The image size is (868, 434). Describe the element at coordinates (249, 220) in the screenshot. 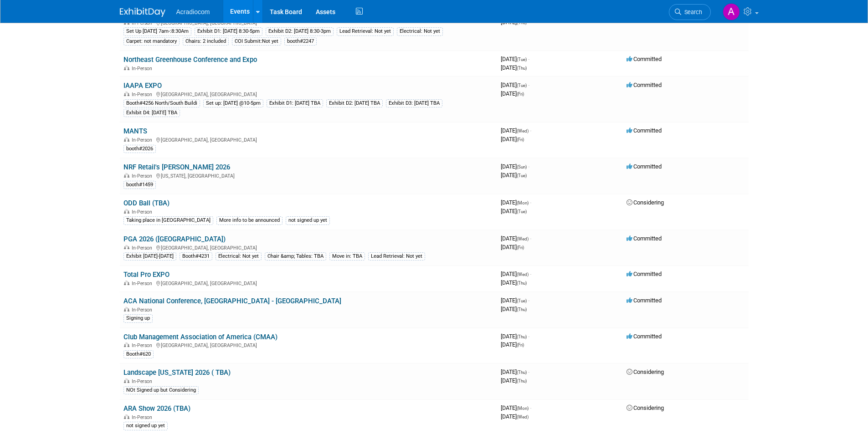

I see `div: More info to be announced` at that location.